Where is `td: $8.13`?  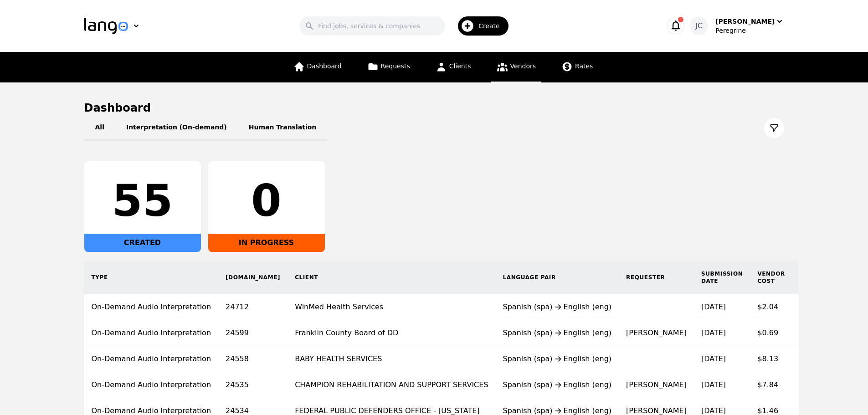 td: $8.13 is located at coordinates (771, 359).